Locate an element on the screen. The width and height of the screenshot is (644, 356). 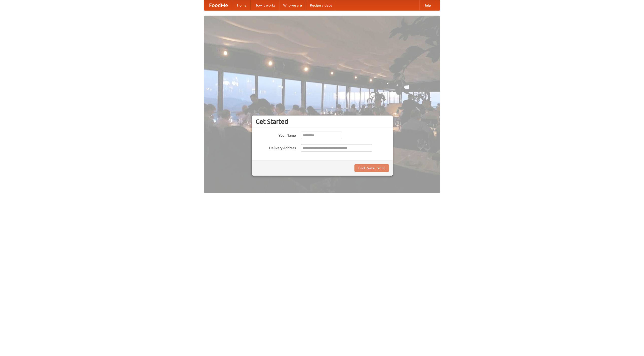
a: How it works is located at coordinates (265, 5).